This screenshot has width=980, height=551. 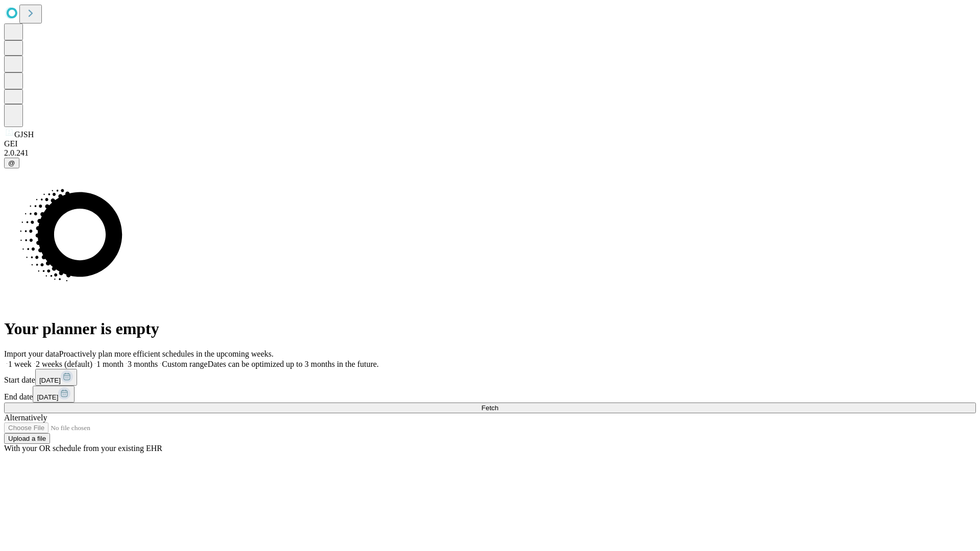 What do you see at coordinates (490, 408) in the screenshot?
I see `button: Fetch` at bounding box center [490, 408].